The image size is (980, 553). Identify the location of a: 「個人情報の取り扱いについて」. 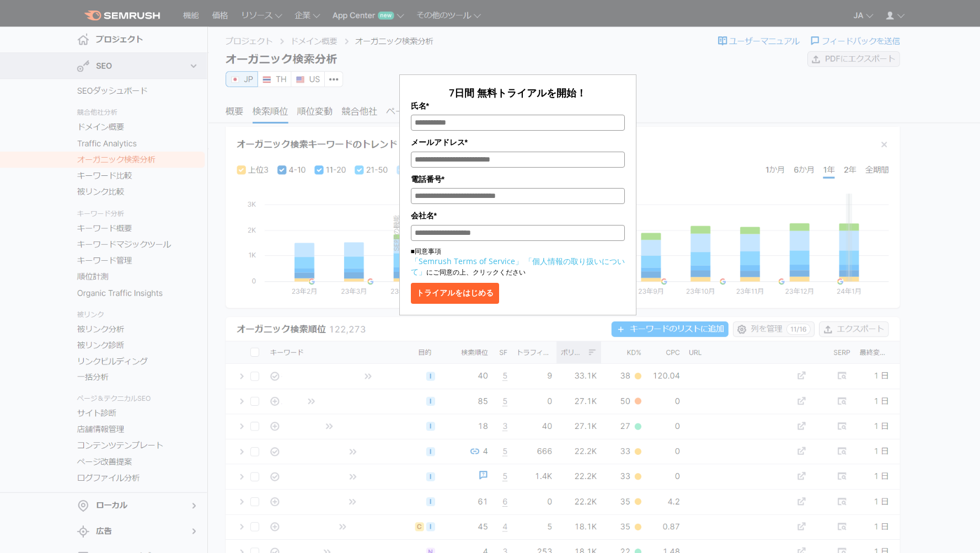
(518, 267).